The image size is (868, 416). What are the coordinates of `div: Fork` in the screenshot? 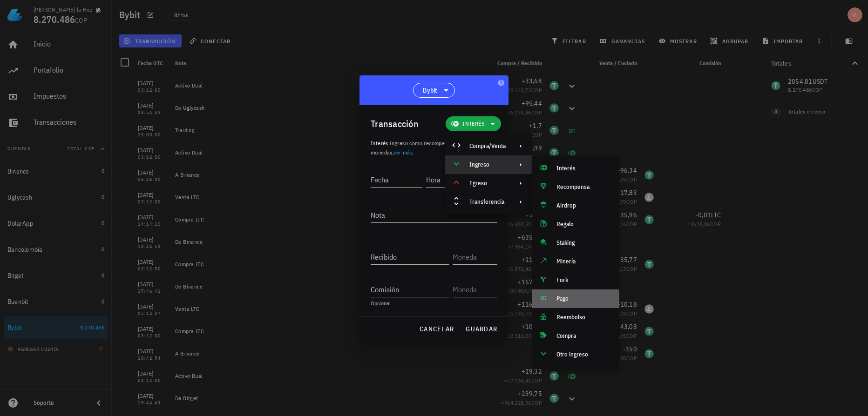 It's located at (584, 280).